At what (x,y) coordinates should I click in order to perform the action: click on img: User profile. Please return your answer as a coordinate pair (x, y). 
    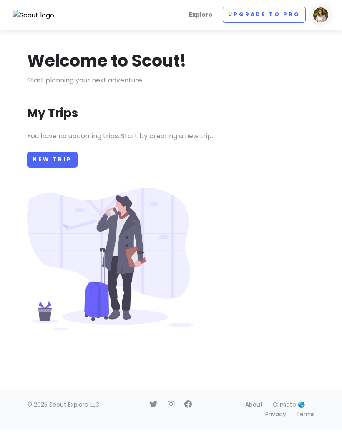
    Looking at the image, I should click on (321, 15).